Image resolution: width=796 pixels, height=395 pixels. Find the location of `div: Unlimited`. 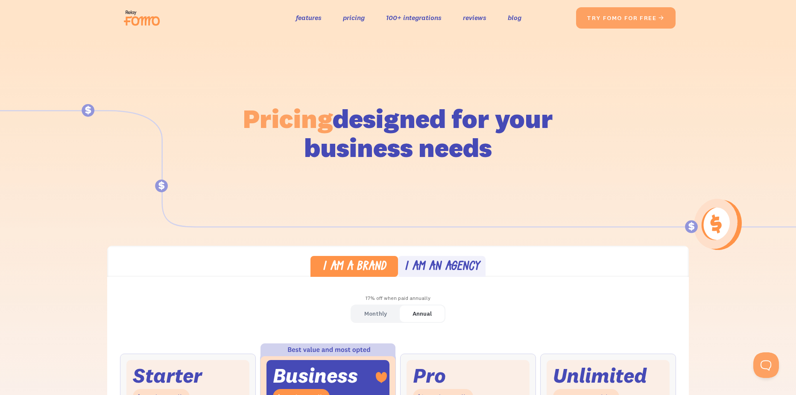

div: Unlimited is located at coordinates (600, 376).